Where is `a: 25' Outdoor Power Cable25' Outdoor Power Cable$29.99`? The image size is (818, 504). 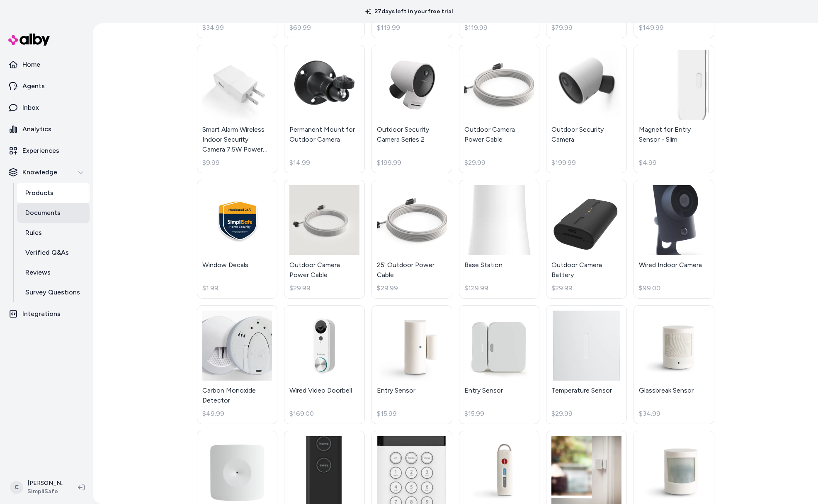
a: 25' Outdoor Power Cable25' Outdoor Power Cable$29.99 is located at coordinates (412, 240).